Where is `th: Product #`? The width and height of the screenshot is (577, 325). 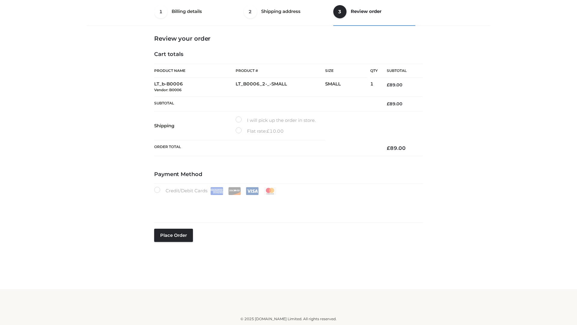 th: Product # is located at coordinates (280, 71).